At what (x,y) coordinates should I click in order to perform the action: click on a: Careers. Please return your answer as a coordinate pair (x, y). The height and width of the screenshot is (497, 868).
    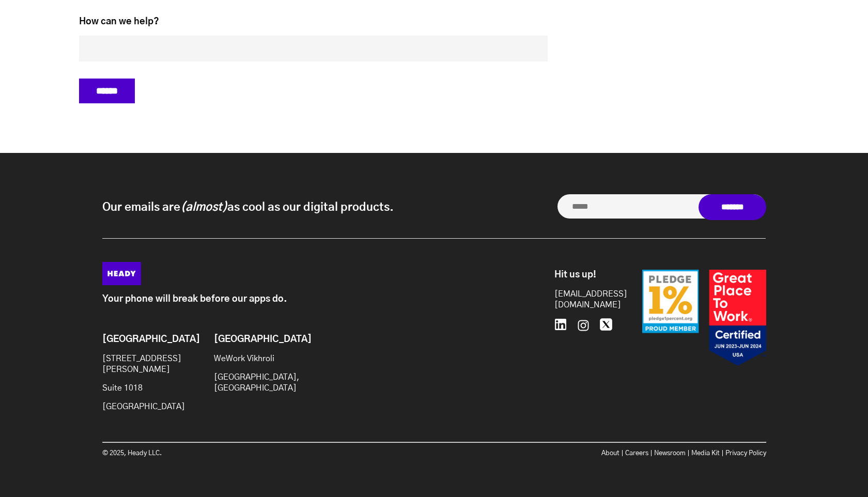
    Looking at the image, I should click on (637, 453).